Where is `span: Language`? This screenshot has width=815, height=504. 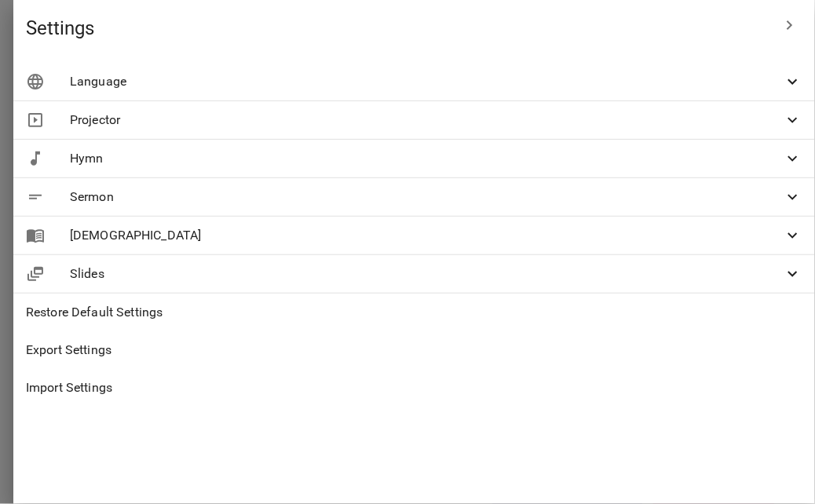 span: Language is located at coordinates (426, 82).